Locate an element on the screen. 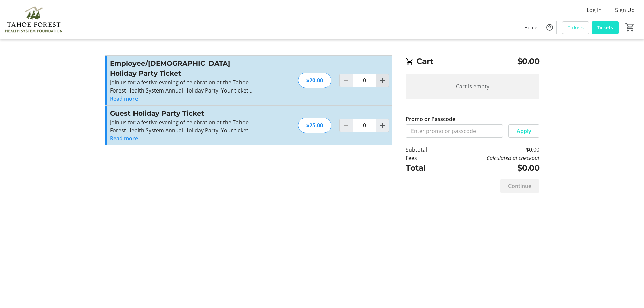  button: Cart is located at coordinates (630, 27).